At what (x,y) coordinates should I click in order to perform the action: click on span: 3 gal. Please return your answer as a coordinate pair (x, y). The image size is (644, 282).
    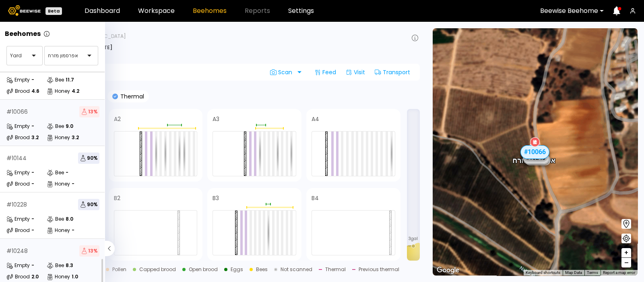
    Looking at the image, I should click on (413, 238).